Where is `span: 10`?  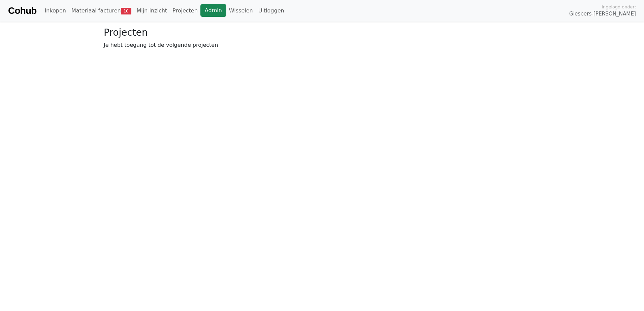
span: 10 is located at coordinates (126, 11).